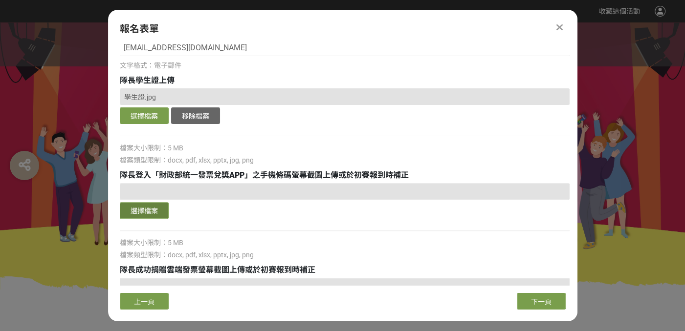  What do you see at coordinates (196, 116) in the screenshot?
I see `button: 移除檔案` at bounding box center [196, 116].